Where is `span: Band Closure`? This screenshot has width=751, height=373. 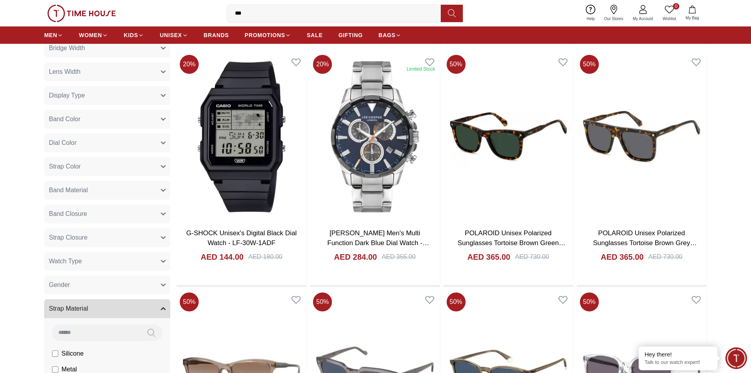 span: Band Closure is located at coordinates (68, 214).